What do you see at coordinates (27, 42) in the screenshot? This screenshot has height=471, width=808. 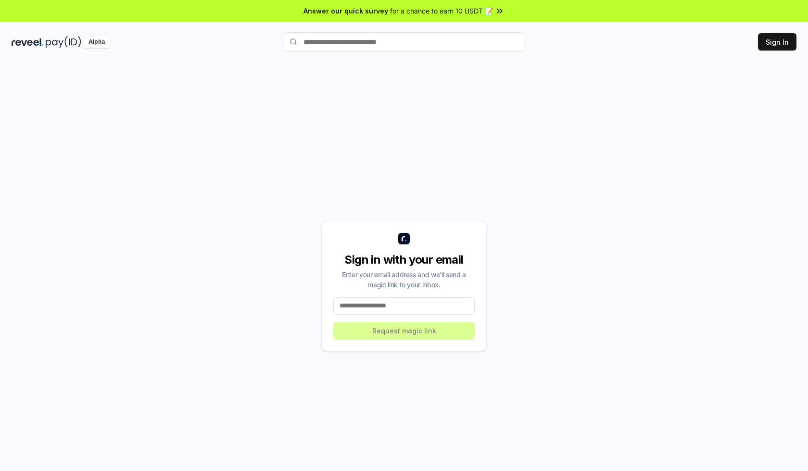 I see `img: reveel_dark` at bounding box center [27, 42].